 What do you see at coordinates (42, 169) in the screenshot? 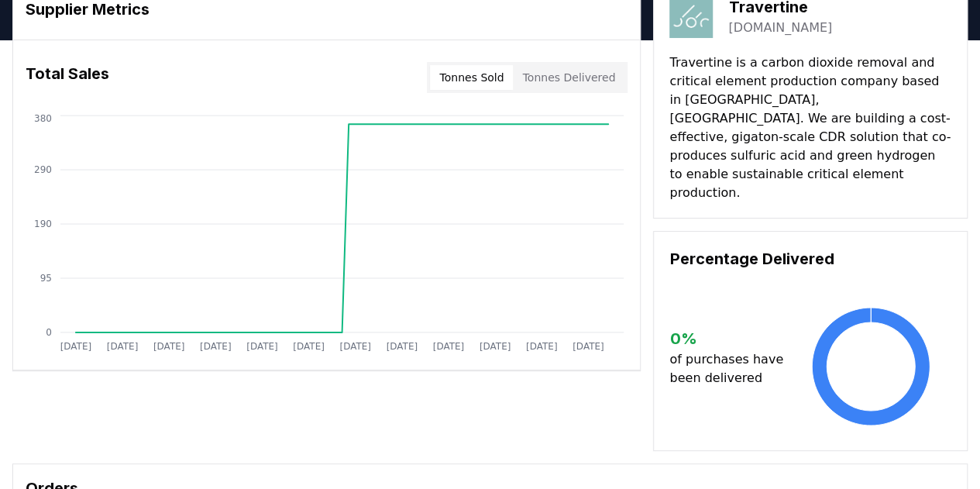
I see `tspan: 290` at bounding box center [42, 169].